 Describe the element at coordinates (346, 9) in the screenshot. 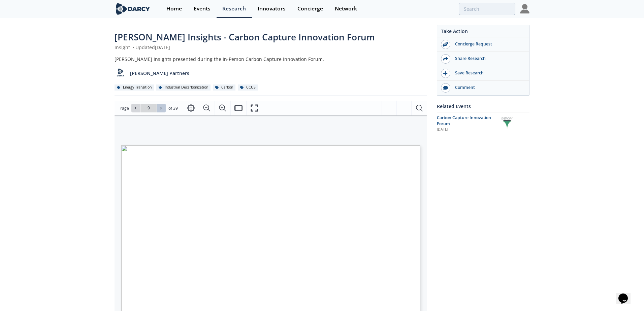

I see `div: Network` at that location.